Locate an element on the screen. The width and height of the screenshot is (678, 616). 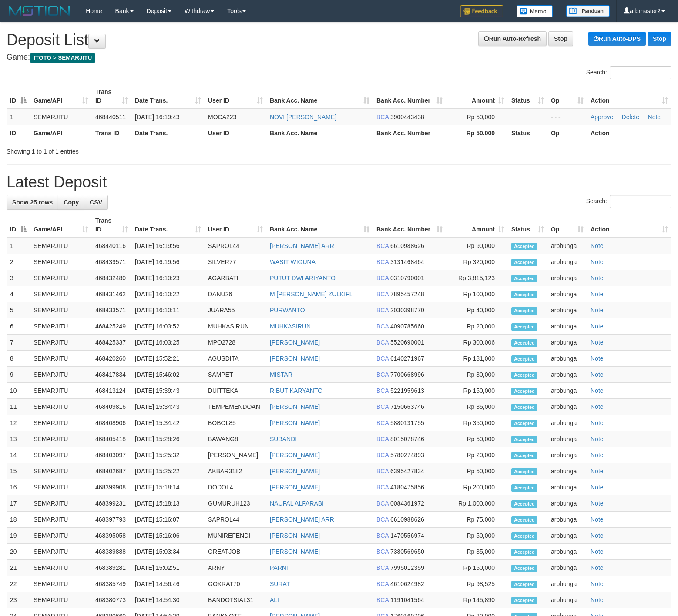
td: 4 is located at coordinates (18, 294).